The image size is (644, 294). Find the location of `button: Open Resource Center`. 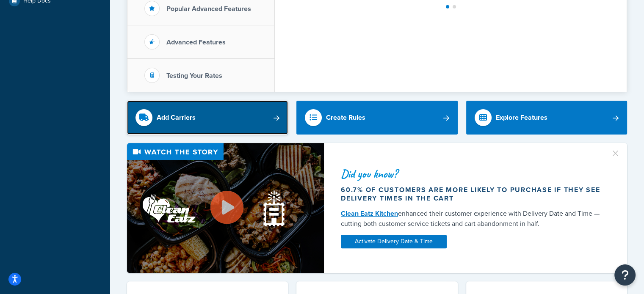

button: Open Resource Center is located at coordinates (625, 275).